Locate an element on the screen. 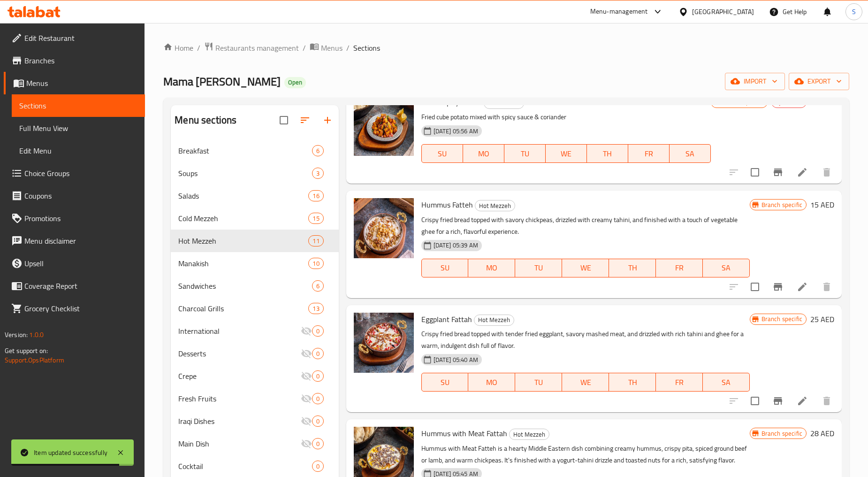 This screenshot has height=477, width=868. span: 15 is located at coordinates (315, 218).